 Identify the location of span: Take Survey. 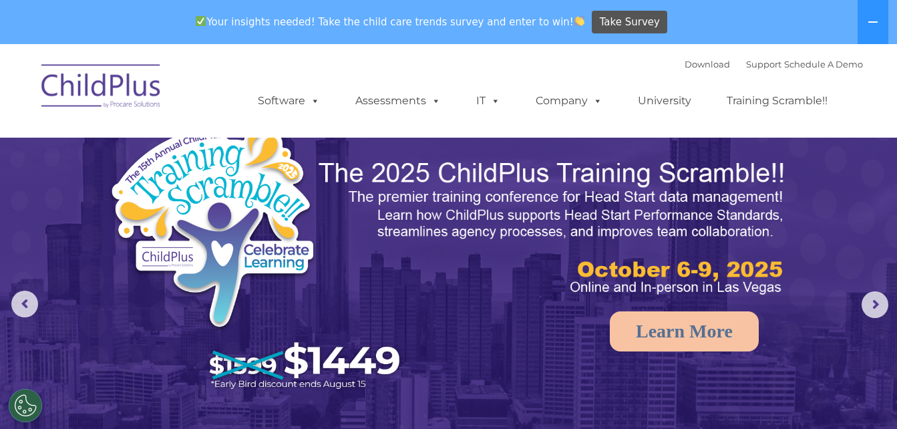
(630, 22).